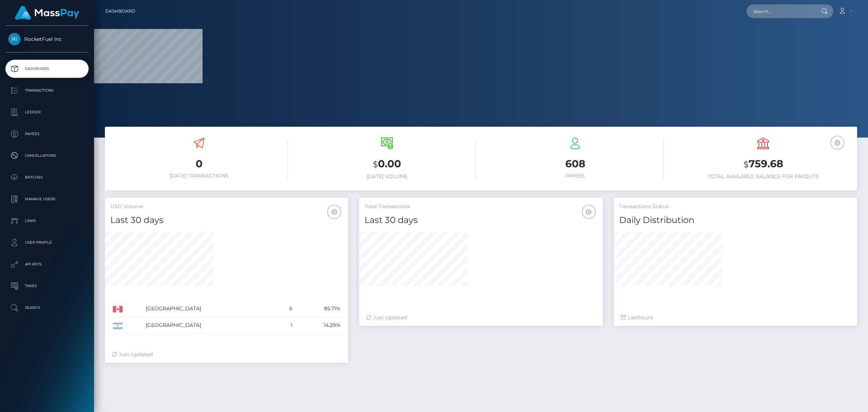 The height and width of the screenshot is (412, 868). I want to click on p: Payees, so click(47, 134).